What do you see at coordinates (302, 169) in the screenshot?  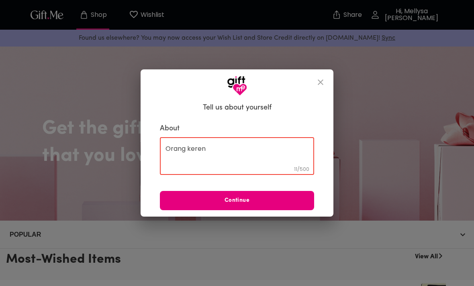 I see `span: 11 / 500` at bounding box center [302, 169].